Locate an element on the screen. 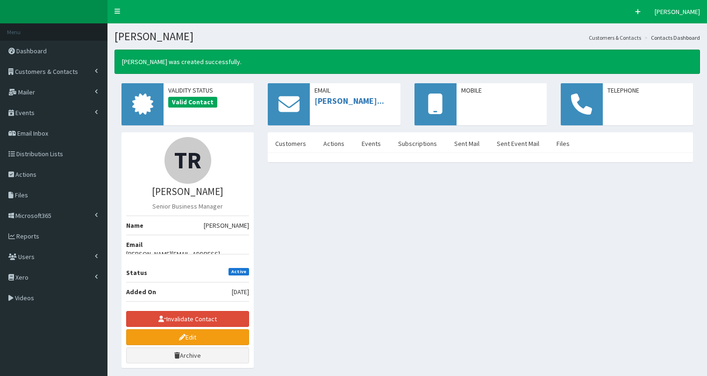  a: Sent Mail is located at coordinates (467, 143).